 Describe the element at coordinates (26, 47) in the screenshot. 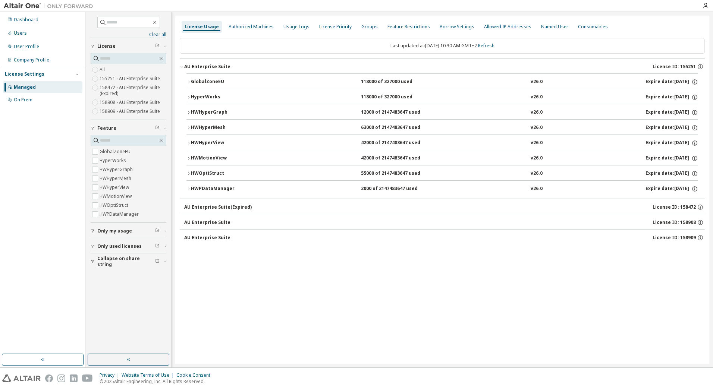

I see `div: User Profile` at that location.